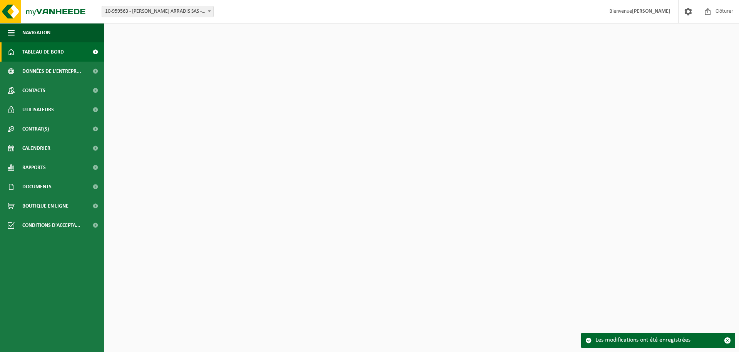 The width and height of the screenshot is (739, 352). What do you see at coordinates (43, 52) in the screenshot?
I see `span: Tableau de bord` at bounding box center [43, 52].